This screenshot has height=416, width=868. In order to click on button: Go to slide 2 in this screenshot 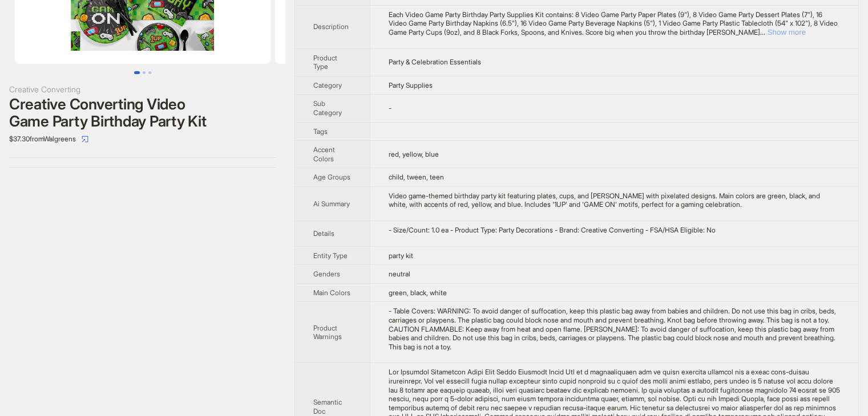, I will do `click(143, 72)`.